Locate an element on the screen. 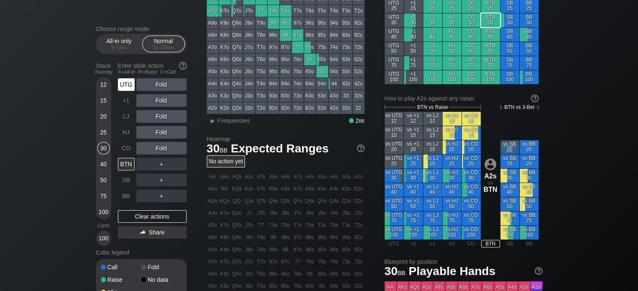 The height and width of the screenshot is (291, 638). div: 73o is located at coordinates (298, 96).